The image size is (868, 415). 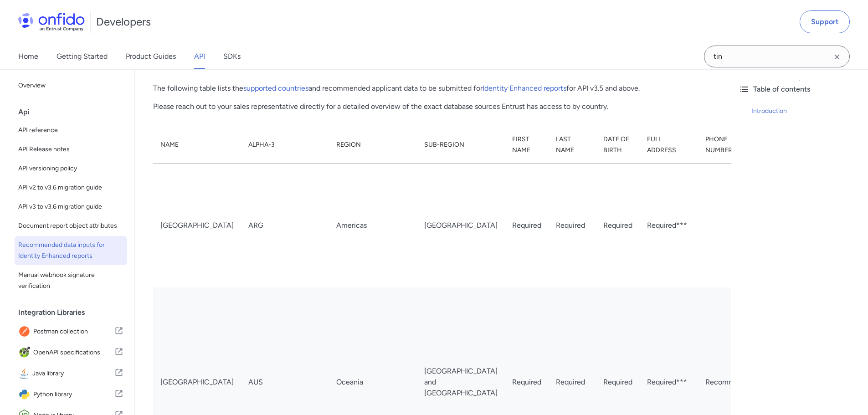 I want to click on p: Please reach out to your sales representative directly for a detailed overview of the exact datab..., so click(x=433, y=107).